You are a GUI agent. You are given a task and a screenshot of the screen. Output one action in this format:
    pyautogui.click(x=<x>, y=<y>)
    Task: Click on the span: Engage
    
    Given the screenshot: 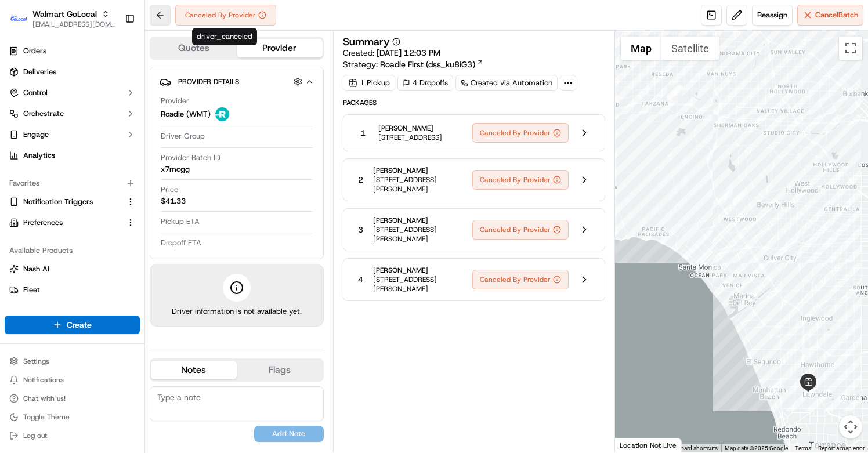 What is the action you would take?
    pyautogui.click(x=36, y=135)
    